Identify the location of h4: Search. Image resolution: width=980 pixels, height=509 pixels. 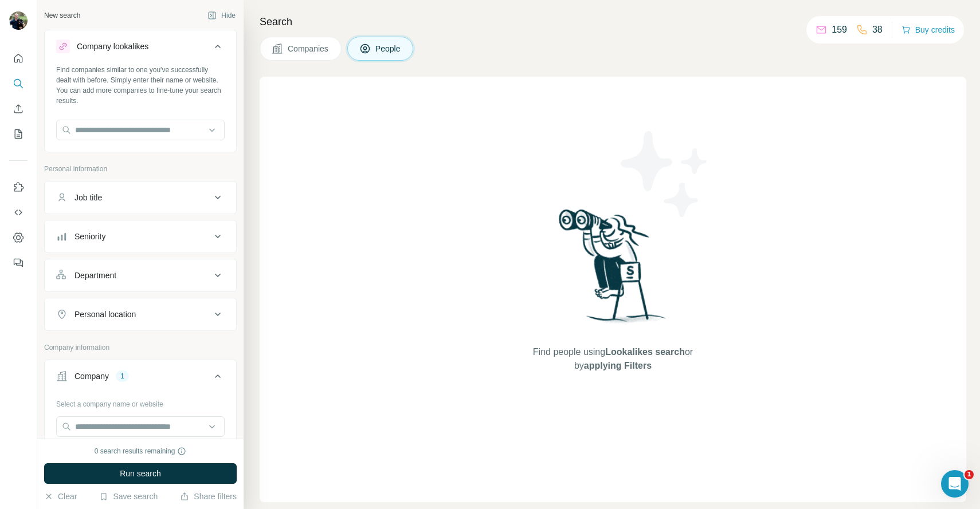
(613, 21).